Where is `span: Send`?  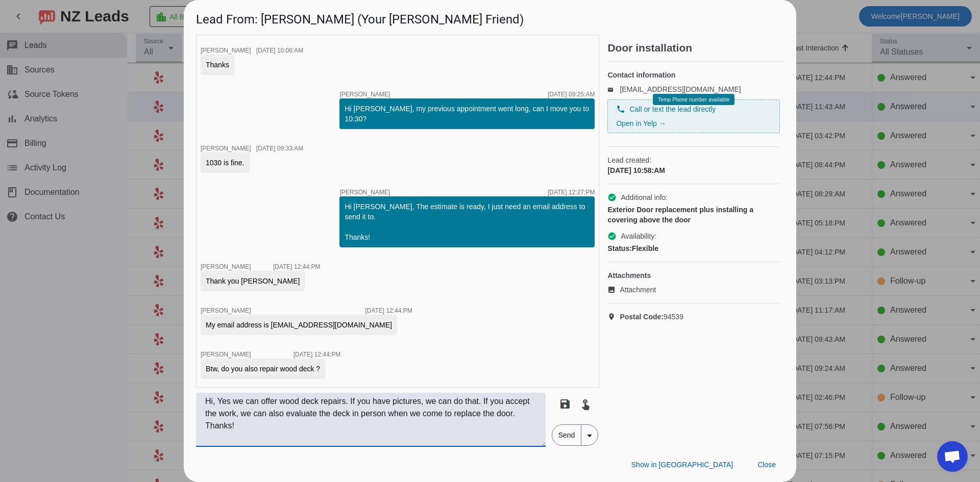 span: Send is located at coordinates (566, 435).